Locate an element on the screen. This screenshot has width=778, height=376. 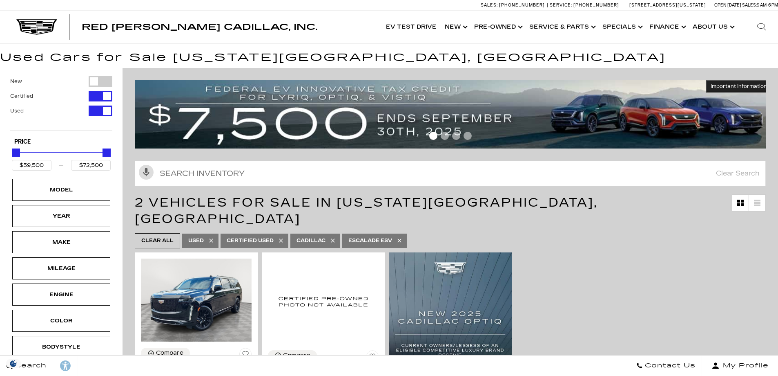
div: BodystyleBodystyle is located at coordinates (61, 347).